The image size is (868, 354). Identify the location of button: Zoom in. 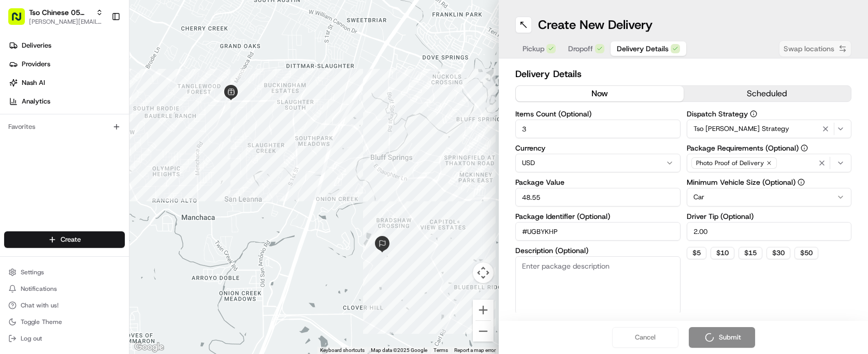
(483, 310).